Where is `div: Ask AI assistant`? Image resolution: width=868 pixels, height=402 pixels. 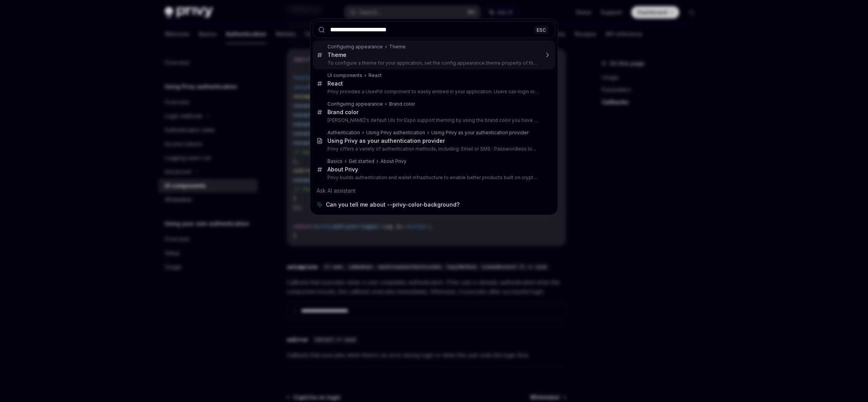
div: Ask AI assistant is located at coordinates (434, 191).